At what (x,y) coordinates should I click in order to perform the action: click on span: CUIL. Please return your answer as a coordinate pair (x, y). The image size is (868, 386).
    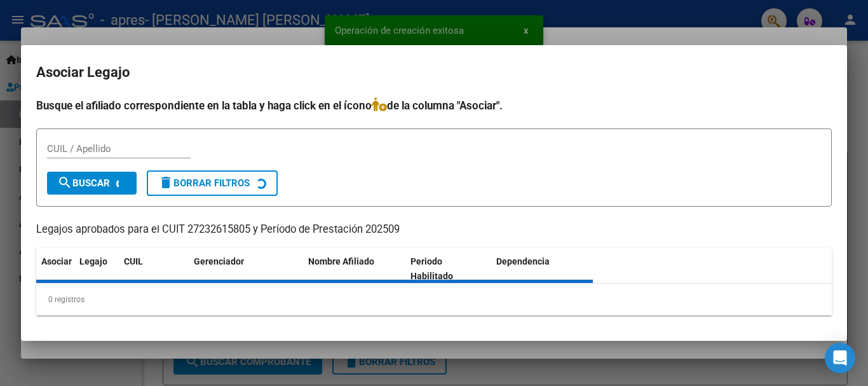
    Looking at the image, I should click on (134, 261).